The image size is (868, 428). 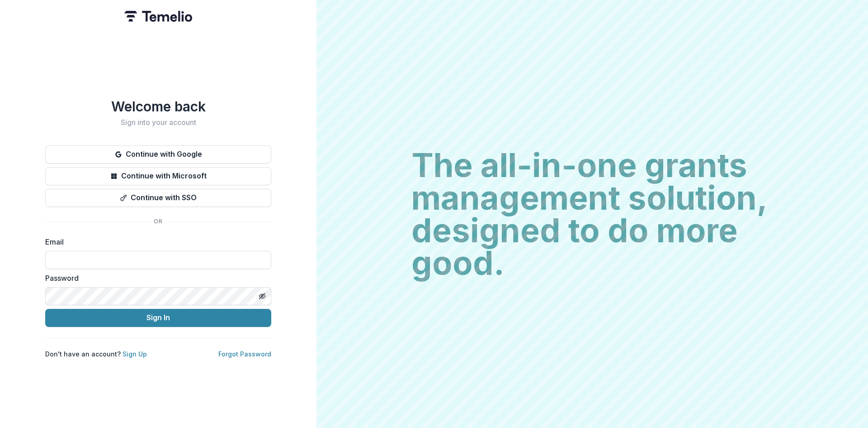 What do you see at coordinates (158, 123) in the screenshot?
I see `h2: Sign into your account` at bounding box center [158, 123].